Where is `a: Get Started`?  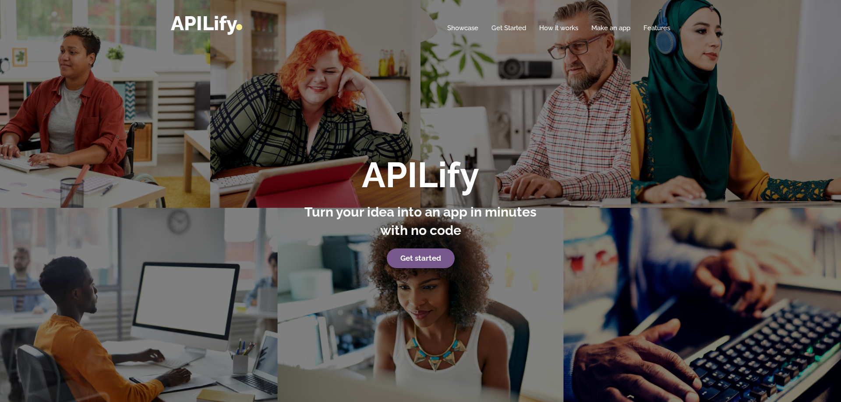 a: Get Started is located at coordinates (508, 28).